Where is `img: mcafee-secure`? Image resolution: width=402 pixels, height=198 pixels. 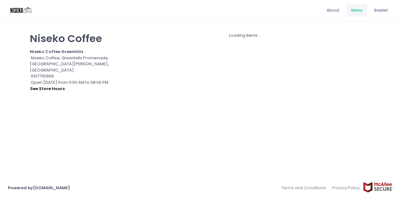 img: mcafee-secure is located at coordinates (379, 187).